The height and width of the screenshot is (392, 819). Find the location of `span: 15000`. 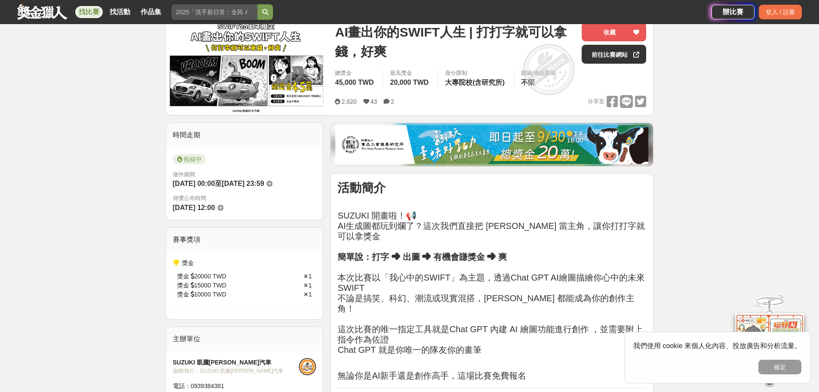

span: 15000 is located at coordinates (202, 285).